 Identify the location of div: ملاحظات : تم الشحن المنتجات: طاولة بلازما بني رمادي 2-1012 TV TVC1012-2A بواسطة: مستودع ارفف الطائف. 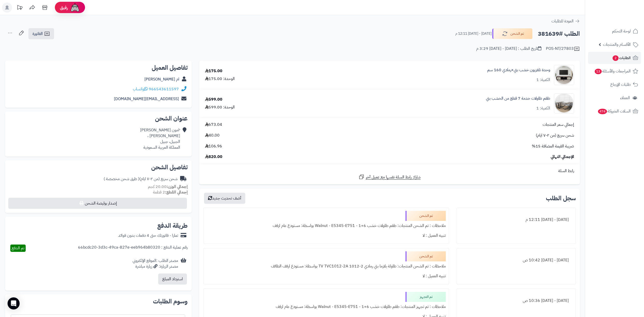
(326, 266).